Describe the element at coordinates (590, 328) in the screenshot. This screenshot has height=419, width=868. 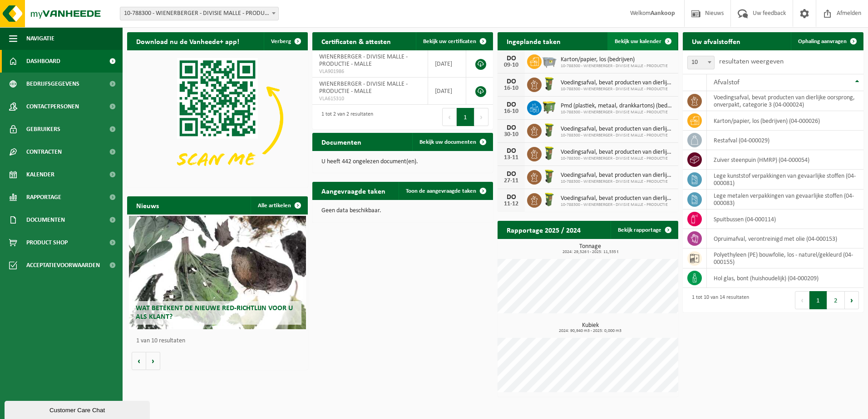
I see `h3: Kubiek` at that location.